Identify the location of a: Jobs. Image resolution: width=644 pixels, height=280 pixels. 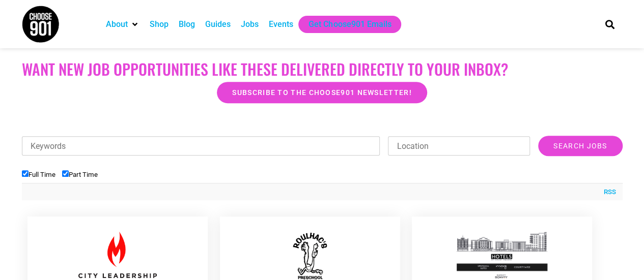
(249, 24).